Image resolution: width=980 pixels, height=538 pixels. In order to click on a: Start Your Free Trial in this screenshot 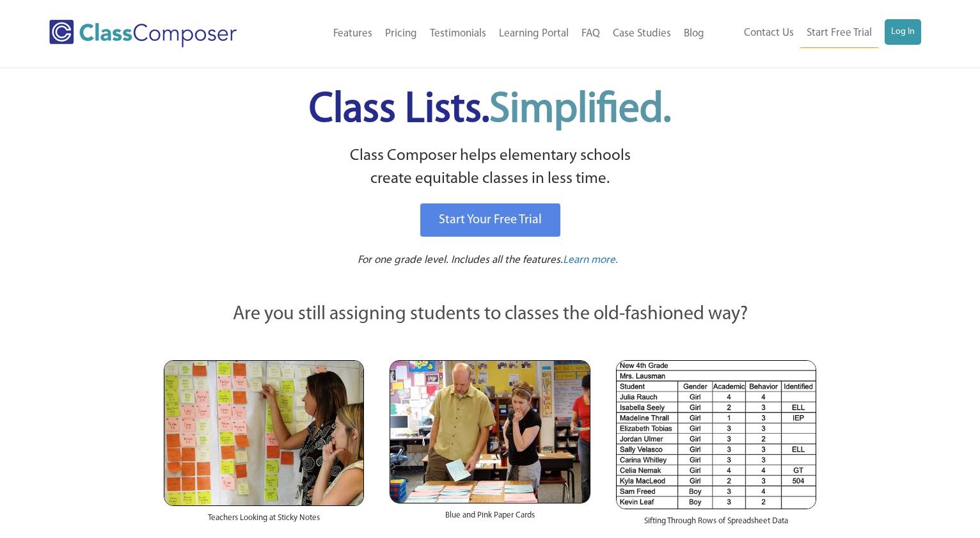, I will do `click(490, 220)`.